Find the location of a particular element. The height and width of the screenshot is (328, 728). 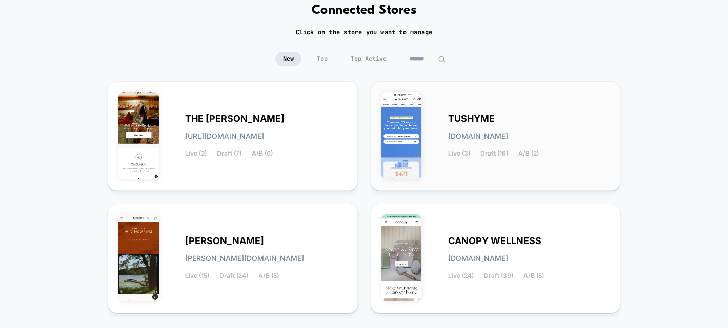

span: Draft (16) is located at coordinates (494, 154).